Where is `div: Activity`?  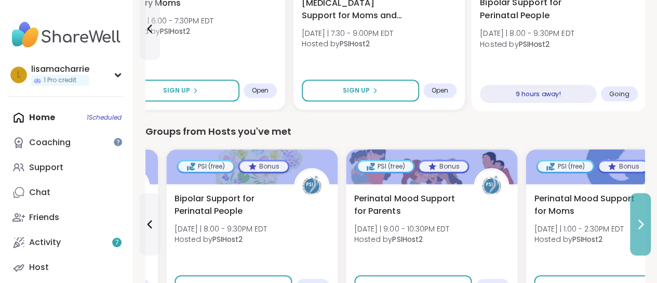 div: Activity is located at coordinates (45, 242).